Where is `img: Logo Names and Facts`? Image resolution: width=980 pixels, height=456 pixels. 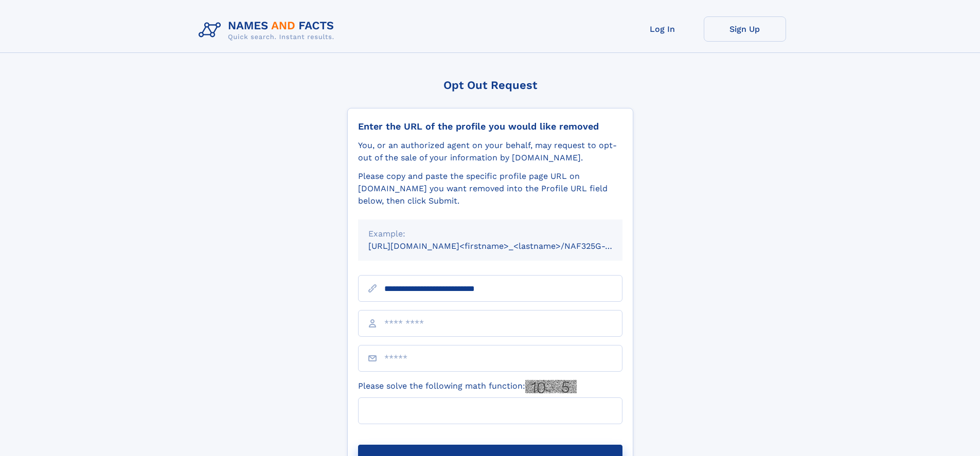 img: Logo Names and Facts is located at coordinates (268, 30).